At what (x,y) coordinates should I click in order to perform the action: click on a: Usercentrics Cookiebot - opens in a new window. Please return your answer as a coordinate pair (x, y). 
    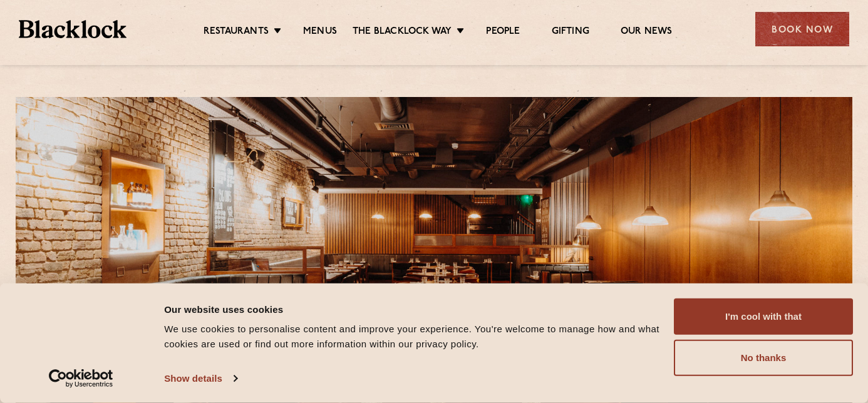
    Looking at the image, I should click on (81, 379).